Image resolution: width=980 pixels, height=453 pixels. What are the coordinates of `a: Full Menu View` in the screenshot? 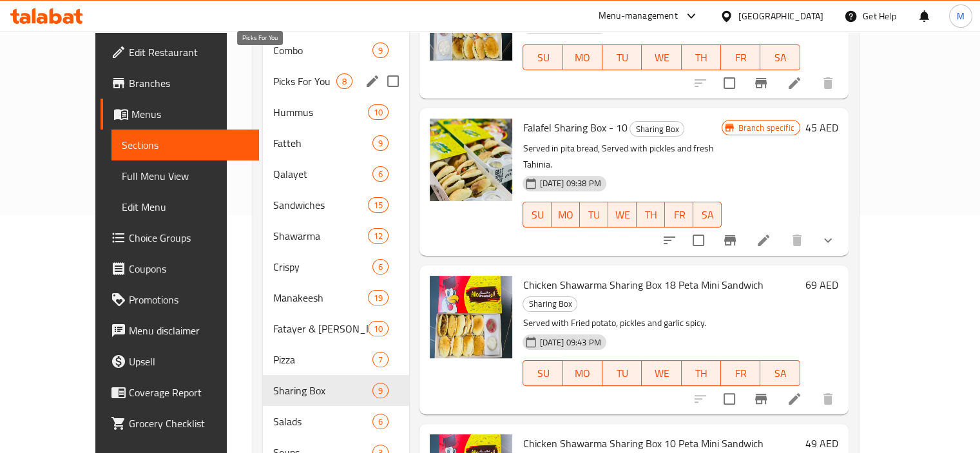 It's located at (185, 176).